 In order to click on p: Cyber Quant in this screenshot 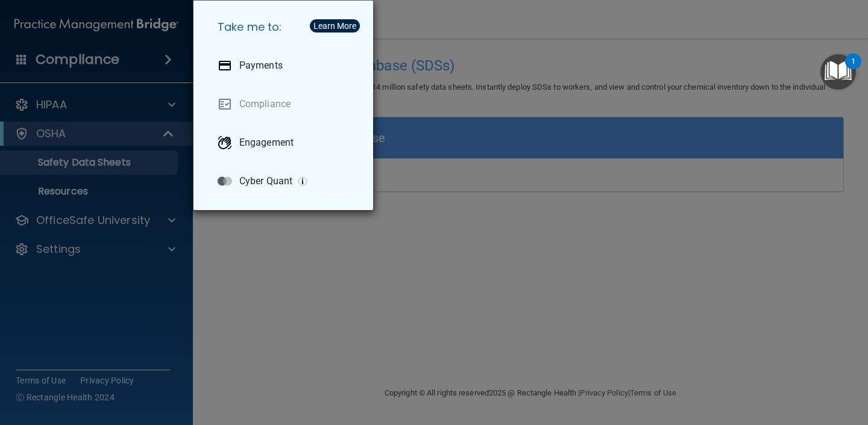, I will do `click(266, 181)`.